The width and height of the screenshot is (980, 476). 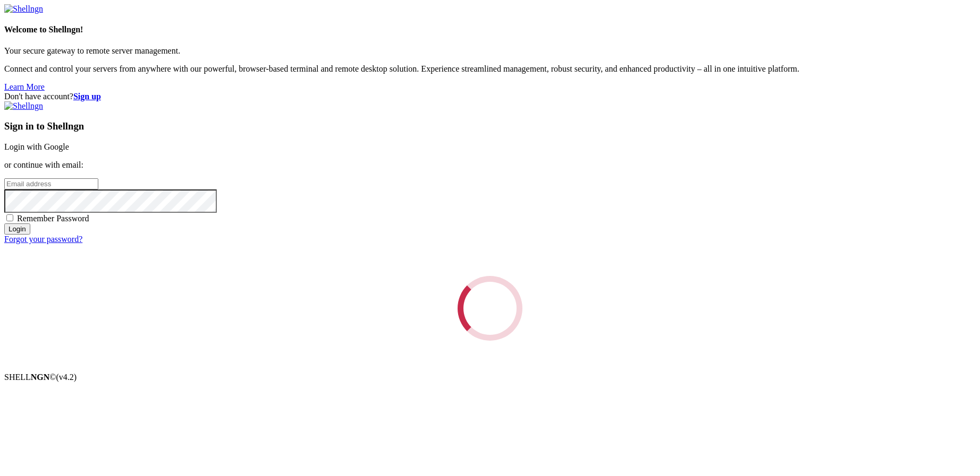 What do you see at coordinates (9, 218) in the screenshot?
I see `input: Remember Password` at bounding box center [9, 218].